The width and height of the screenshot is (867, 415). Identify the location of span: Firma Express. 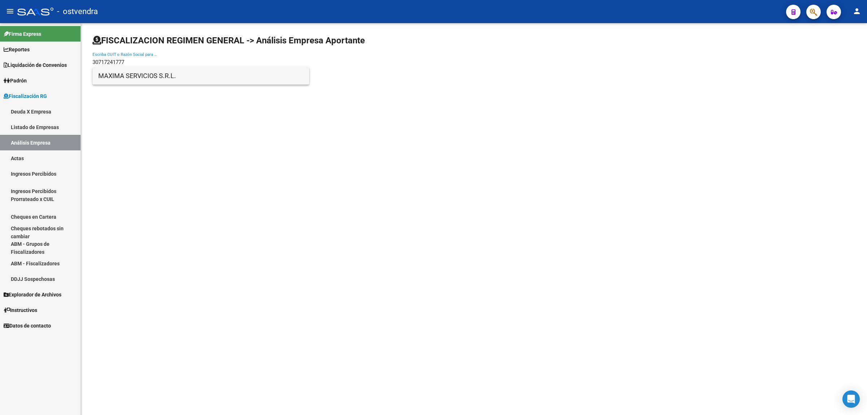
(22, 34).